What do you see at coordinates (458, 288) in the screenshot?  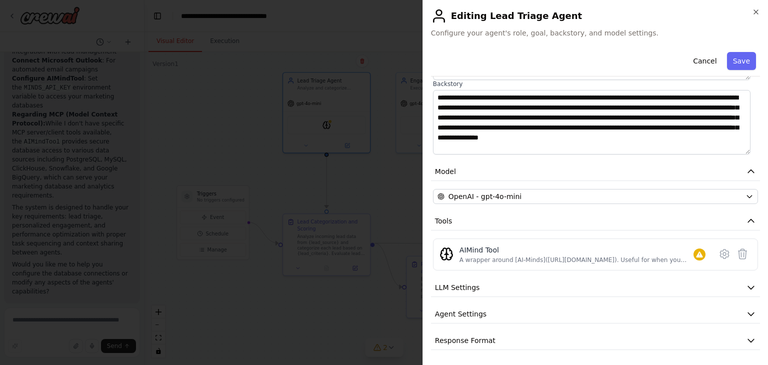 I see `span: LLM Settings` at bounding box center [458, 288].